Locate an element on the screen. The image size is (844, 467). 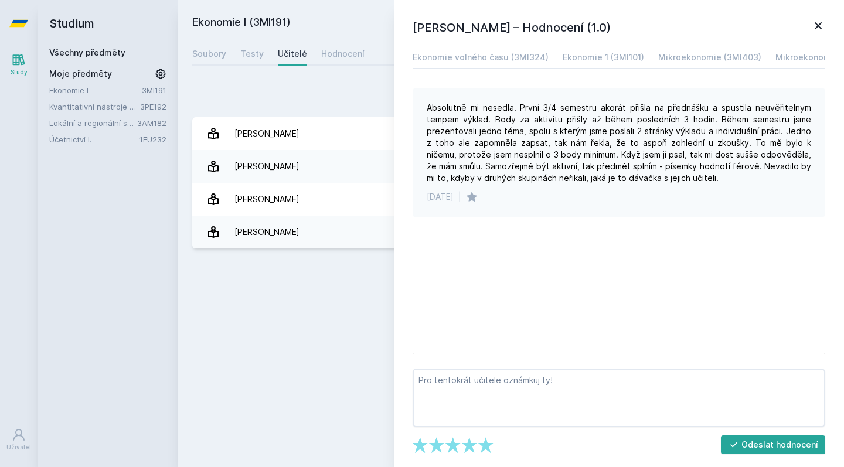
a: 3AM182 is located at coordinates (152, 123).